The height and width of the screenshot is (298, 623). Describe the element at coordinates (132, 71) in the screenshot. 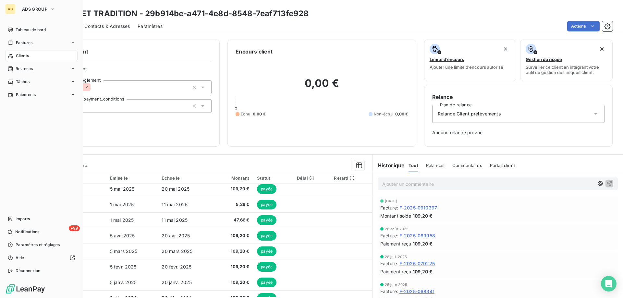

I see `span: Propriétés Client` at that location.